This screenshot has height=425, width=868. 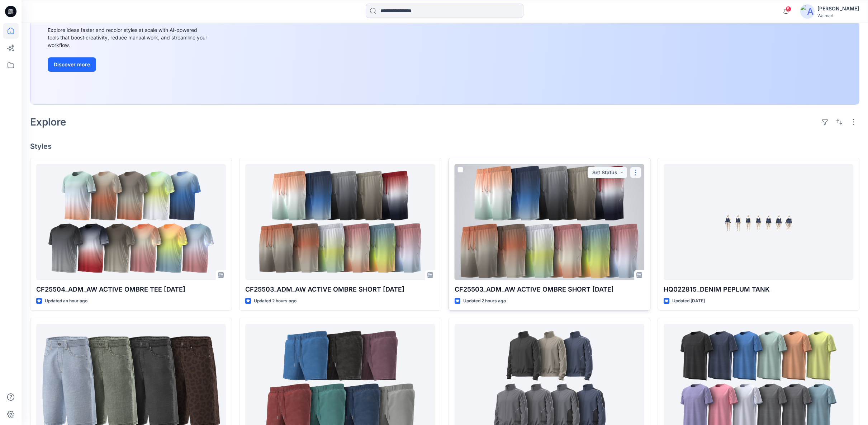 What do you see at coordinates (72, 64) in the screenshot?
I see `button: Discover more` at bounding box center [72, 64].